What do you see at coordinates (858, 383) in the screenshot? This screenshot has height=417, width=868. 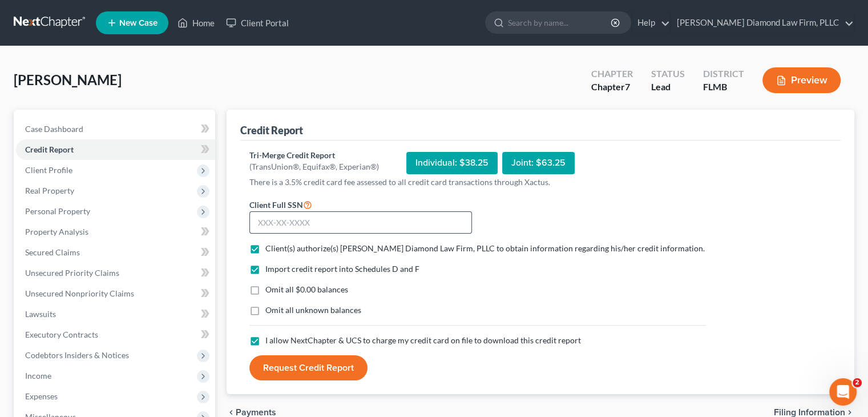 I see `span: 2` at bounding box center [858, 383].